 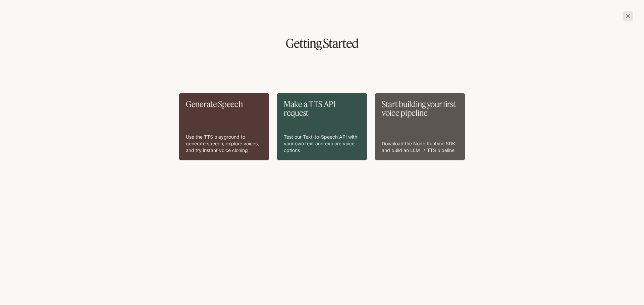 I want to click on a: Generate SpeechUse the TTS playground to generate speech, explore voices, and try instant voice c..., so click(x=224, y=127).